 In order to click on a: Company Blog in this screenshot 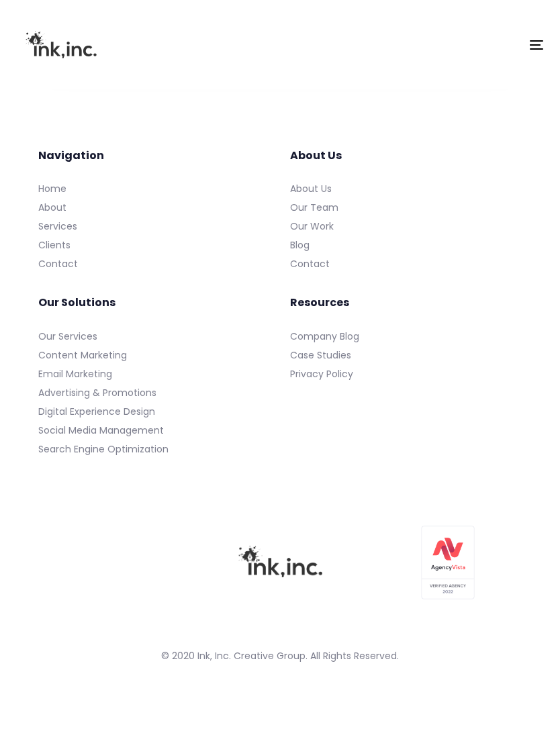, I will do `click(405, 336)`.